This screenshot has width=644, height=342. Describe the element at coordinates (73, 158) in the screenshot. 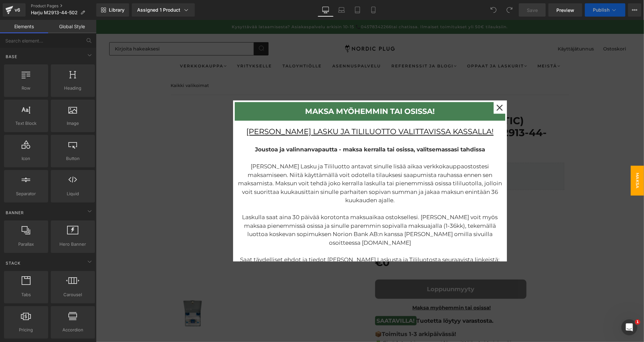

I see `span: Button` at that location.